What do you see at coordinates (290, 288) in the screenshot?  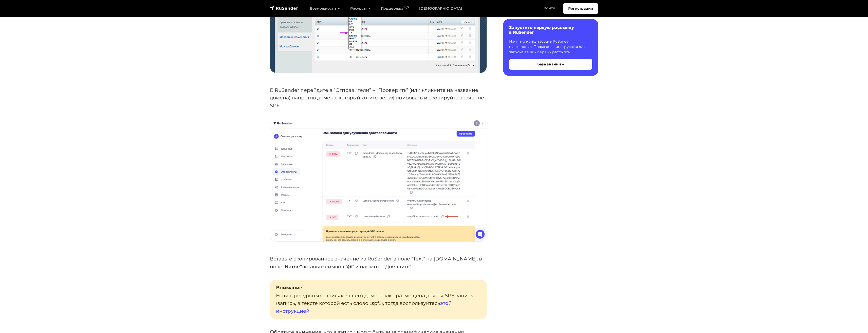 I see `strong: Внимание!` at bounding box center [290, 288].